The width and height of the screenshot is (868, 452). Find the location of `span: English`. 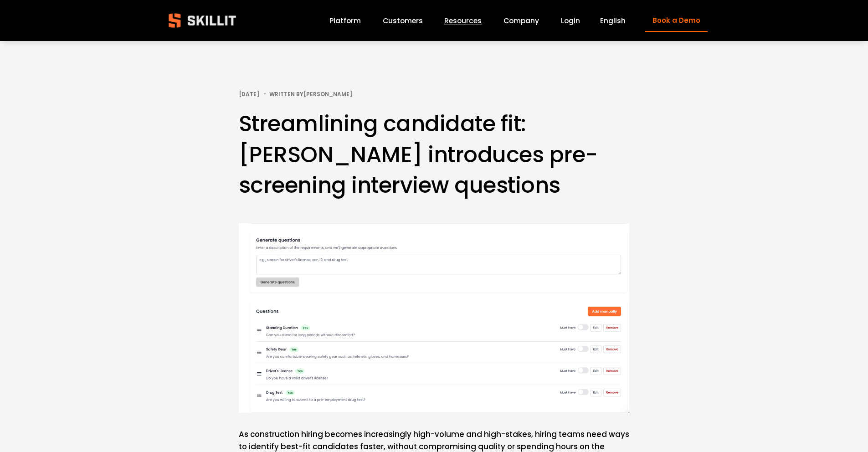

span: English is located at coordinates (613, 21).